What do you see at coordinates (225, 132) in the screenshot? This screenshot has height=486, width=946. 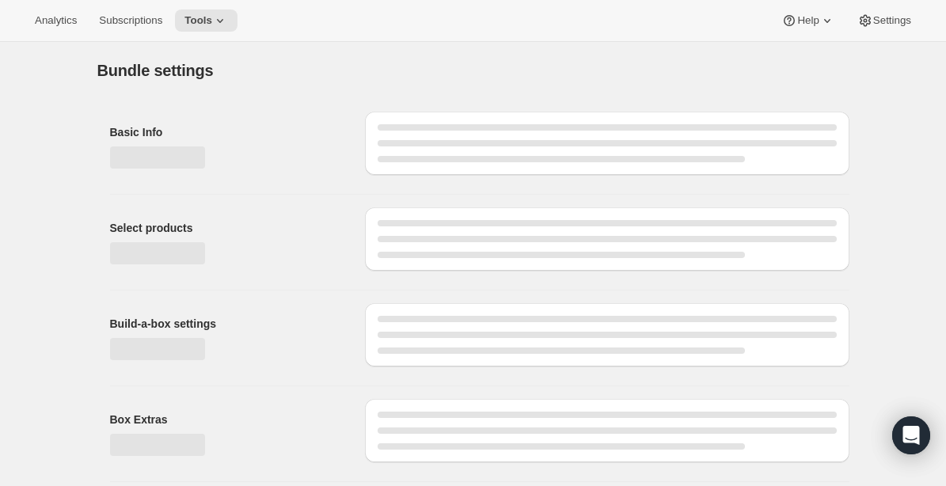 I see `h2: Basic Info` at bounding box center [225, 132].